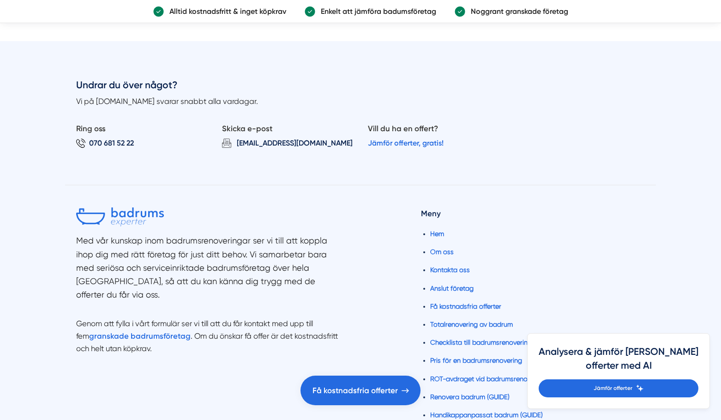 This screenshot has height=420, width=721. Describe the element at coordinates (450, 270) in the screenshot. I see `a: Kontakta oss` at that location.